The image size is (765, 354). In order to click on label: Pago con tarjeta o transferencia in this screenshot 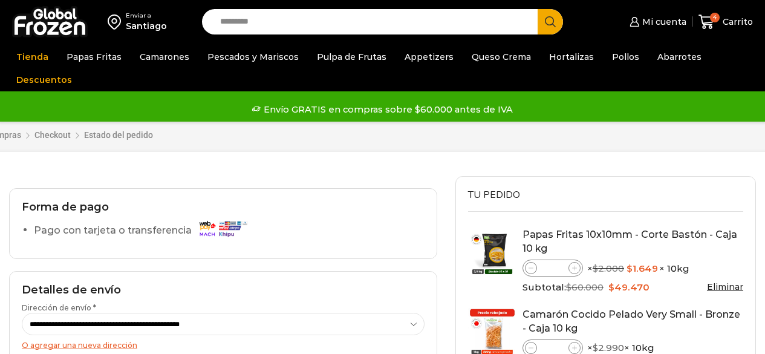, I will do `click(143, 230)`.